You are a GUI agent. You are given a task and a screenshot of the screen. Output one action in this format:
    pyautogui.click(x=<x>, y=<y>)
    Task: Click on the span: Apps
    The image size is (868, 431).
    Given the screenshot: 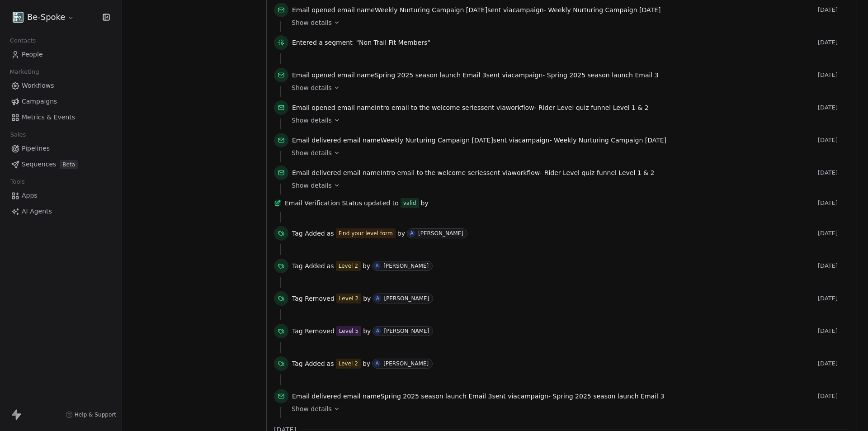 What is the action you would take?
    pyautogui.click(x=30, y=196)
    